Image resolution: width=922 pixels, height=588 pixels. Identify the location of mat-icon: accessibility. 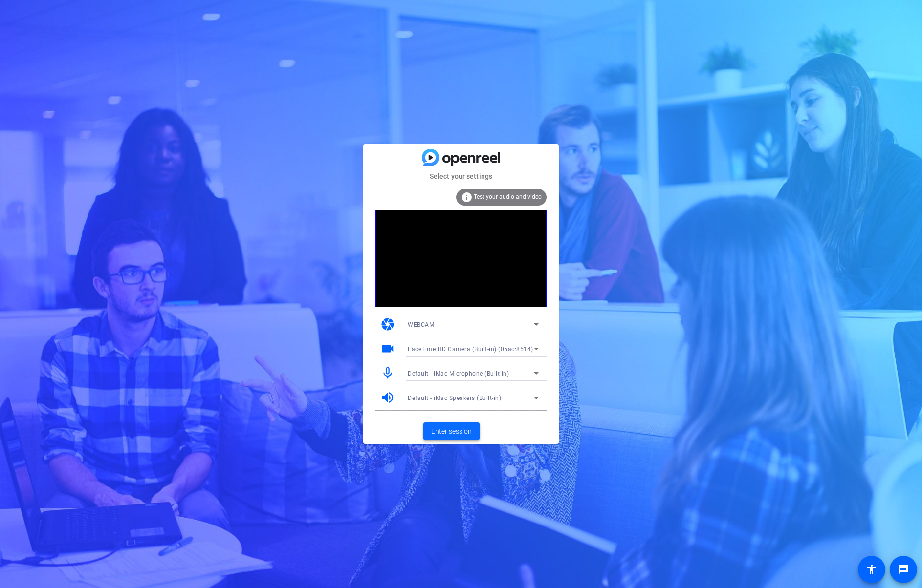
(871, 570).